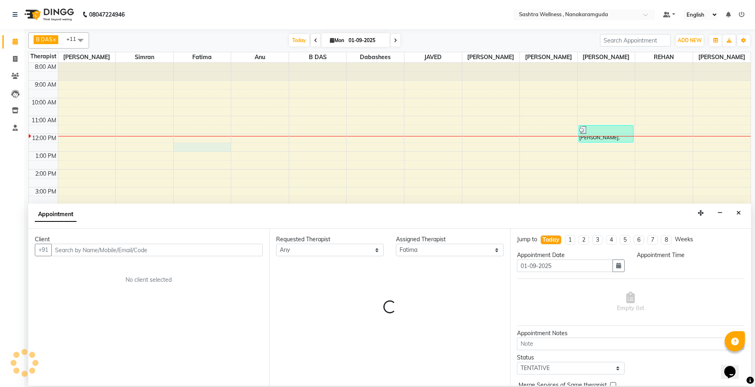 Image resolution: width=755 pixels, height=387 pixels. What do you see at coordinates (260, 57) in the screenshot?
I see `span: anu` at bounding box center [260, 57].